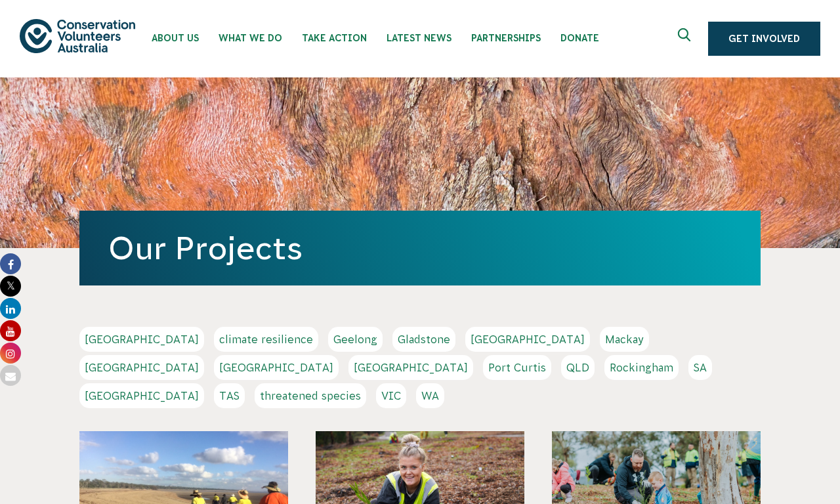 This screenshot has width=840, height=504. Describe the element at coordinates (391, 396) in the screenshot. I see `a: VIC` at that location.